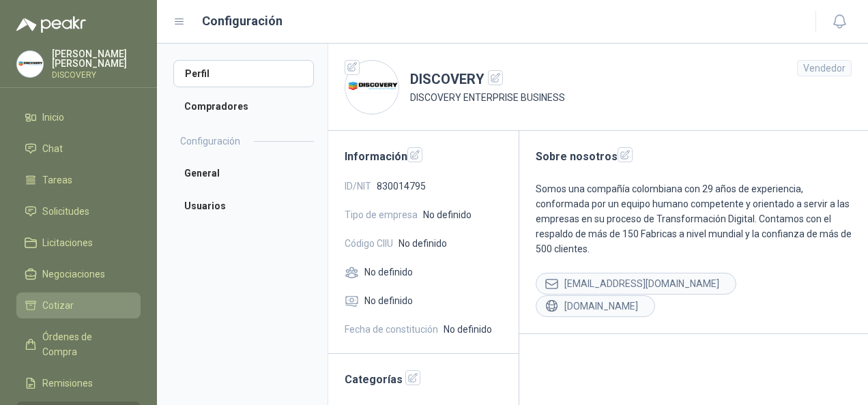 The width and height of the screenshot is (868, 405). What do you see at coordinates (825, 68) in the screenshot?
I see `div: Vendedor` at bounding box center [825, 68].